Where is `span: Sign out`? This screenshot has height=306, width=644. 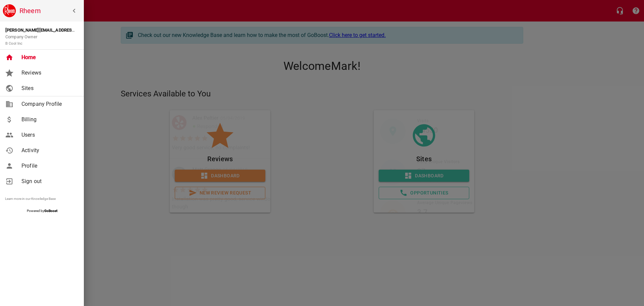
span: Sign out is located at coordinates (49, 181).